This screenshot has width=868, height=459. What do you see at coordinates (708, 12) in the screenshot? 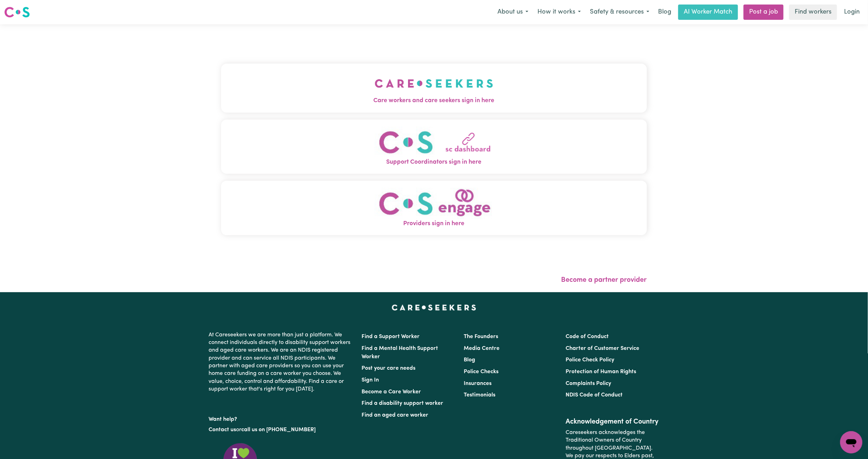
I see `a: AI Worker Match` at bounding box center [708, 12].